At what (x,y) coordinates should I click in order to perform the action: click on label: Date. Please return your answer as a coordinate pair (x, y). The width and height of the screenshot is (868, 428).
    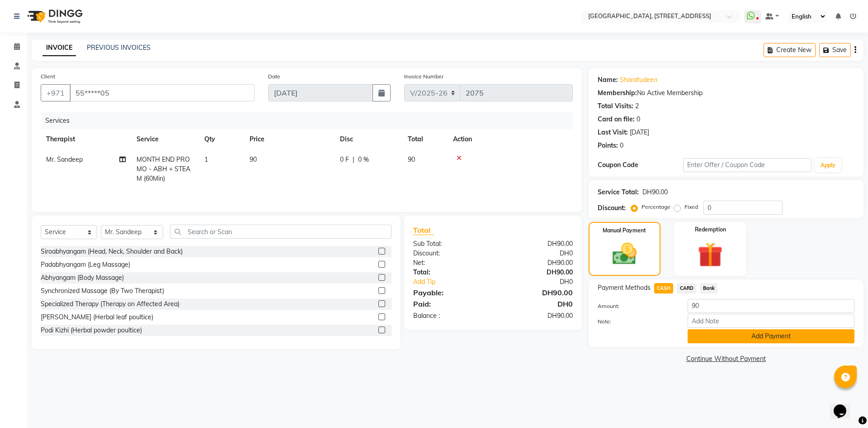
    Looking at the image, I should click on (274, 76).